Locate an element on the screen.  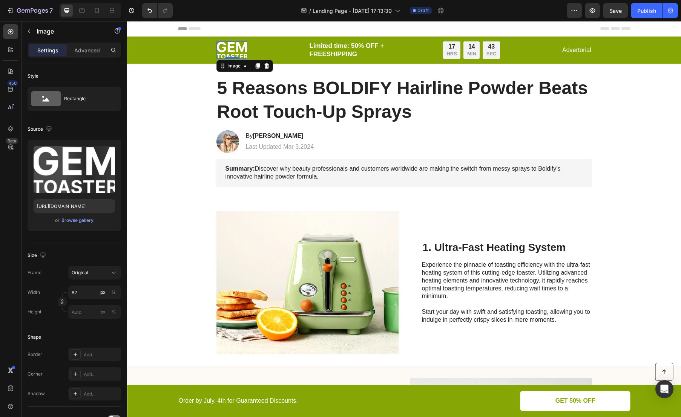
div: 43 is located at coordinates (364, 26).